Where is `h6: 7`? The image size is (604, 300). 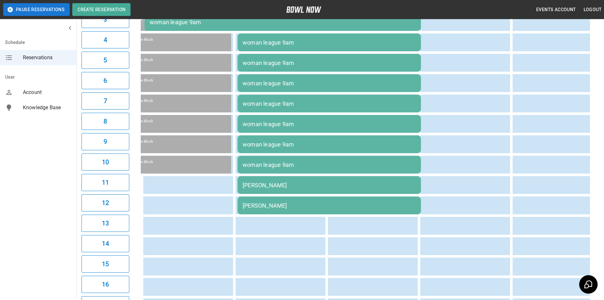
h6: 7 is located at coordinates (105, 101).